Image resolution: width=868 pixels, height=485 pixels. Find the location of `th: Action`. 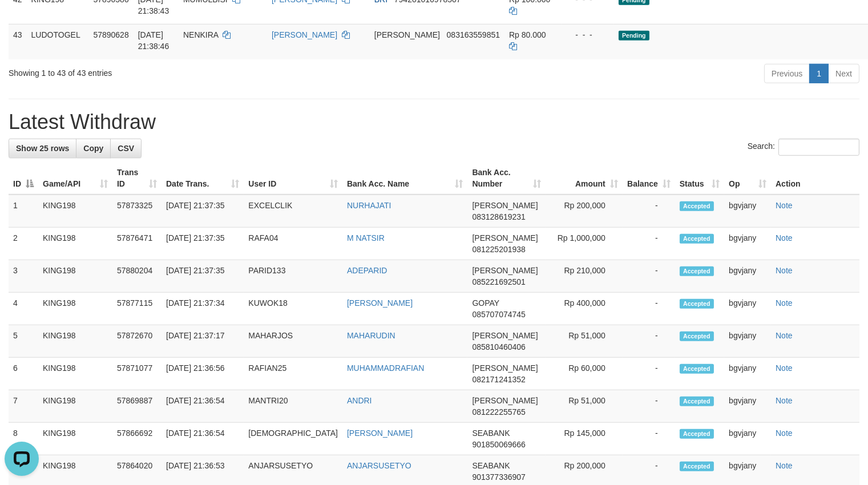

th: Action is located at coordinates (815, 178).